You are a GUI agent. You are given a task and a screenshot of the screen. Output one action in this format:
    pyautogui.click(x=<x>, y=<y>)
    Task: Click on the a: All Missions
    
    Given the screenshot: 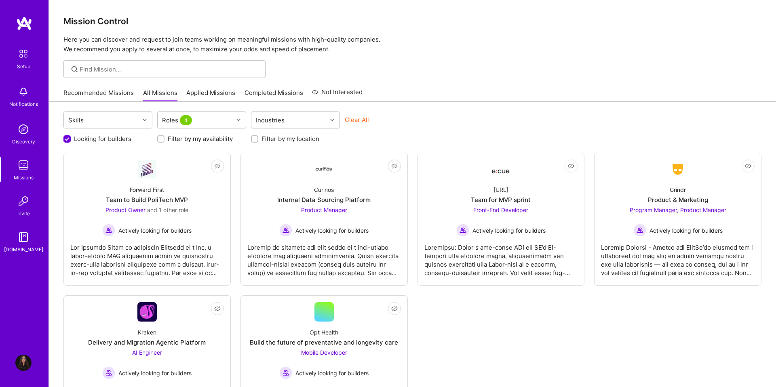 What is the action you would take?
    pyautogui.click(x=160, y=95)
    